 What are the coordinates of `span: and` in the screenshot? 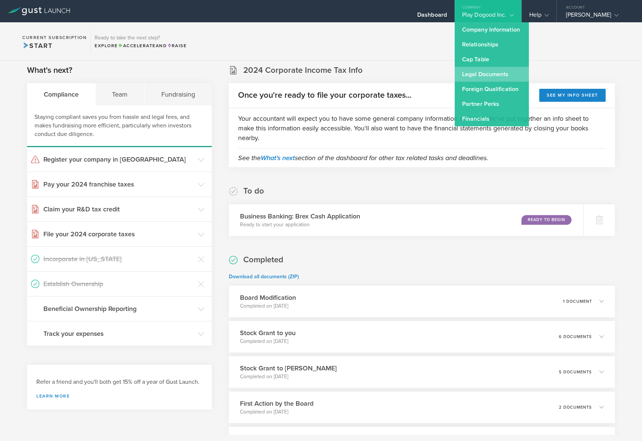 It's located at (143, 46).